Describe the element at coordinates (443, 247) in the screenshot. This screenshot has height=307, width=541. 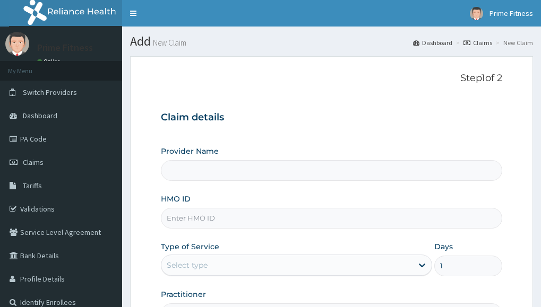
I see `label: Days` at that location.